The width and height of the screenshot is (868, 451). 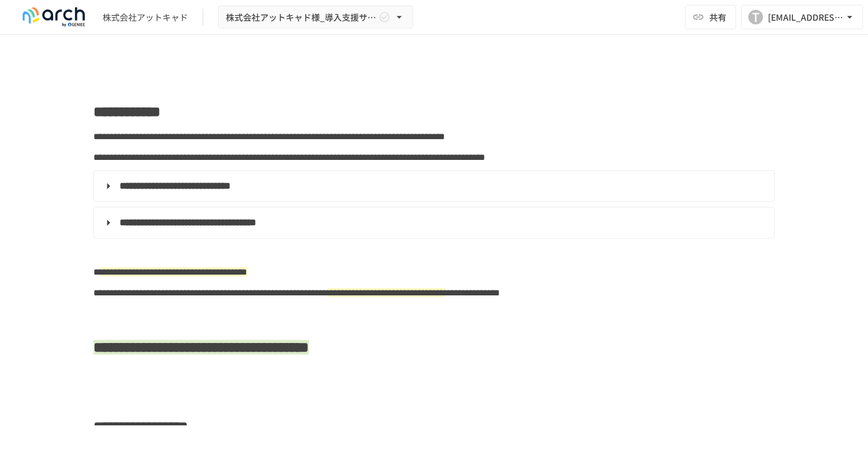 What do you see at coordinates (711, 17) in the screenshot?
I see `button: 共有` at bounding box center [711, 17].